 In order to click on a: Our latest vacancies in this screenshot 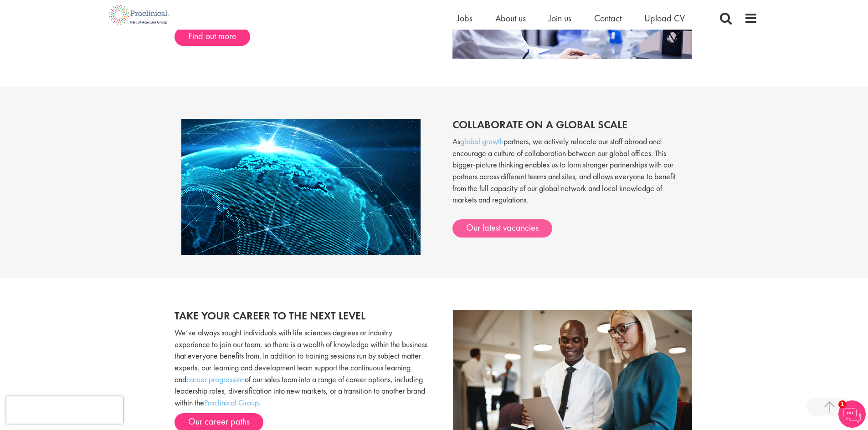, I will do `click(502, 229)`.